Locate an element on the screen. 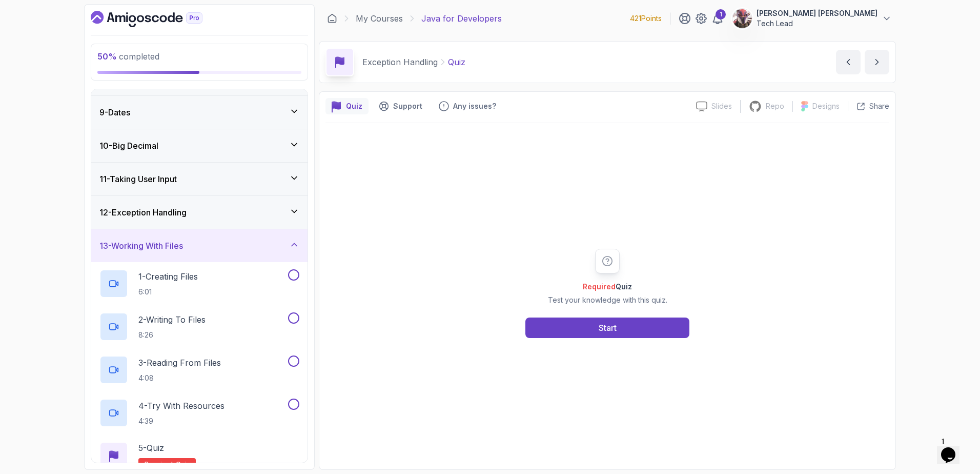 The image size is (980, 474). p: Support is located at coordinates (408, 106).